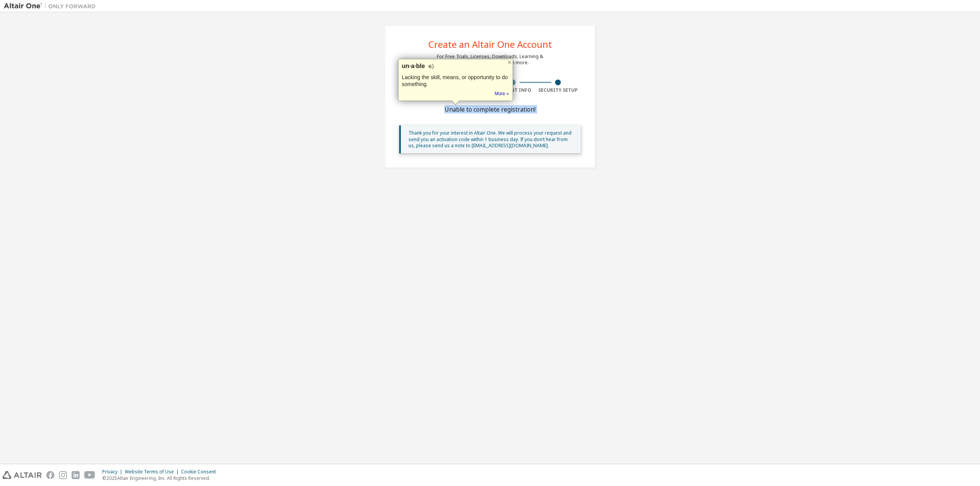 The height and width of the screenshot is (486, 980). Describe the element at coordinates (490, 60) in the screenshot. I see `div: For Free Trials, Licenses, Downloads, Learning & Documentation and so much more.` at that location.